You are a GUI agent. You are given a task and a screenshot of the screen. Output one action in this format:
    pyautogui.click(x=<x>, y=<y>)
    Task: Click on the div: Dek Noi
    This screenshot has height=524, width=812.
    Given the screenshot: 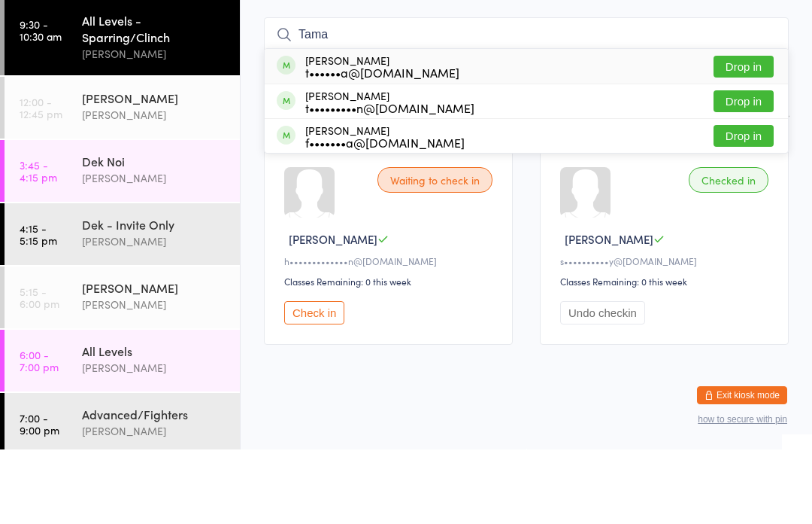 What is the action you would take?
    pyautogui.click(x=154, y=235)
    